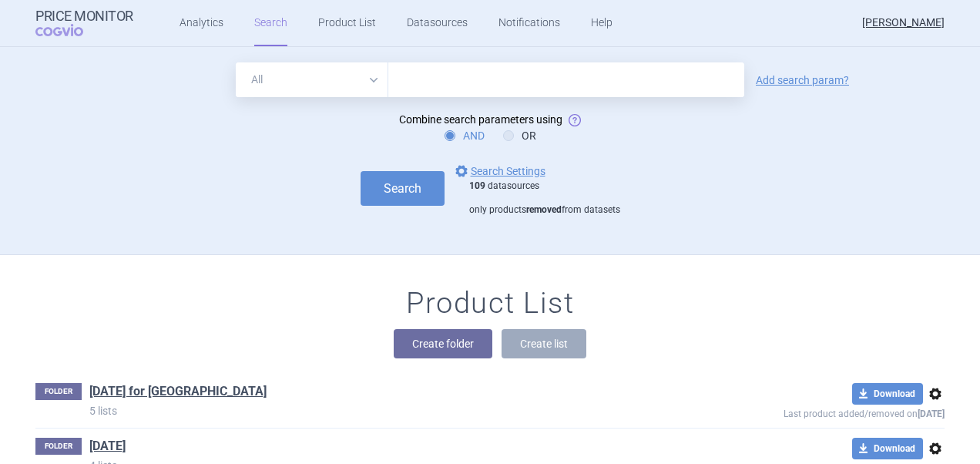 This screenshot has width=980, height=464. I want to click on label: AND, so click(465, 135).